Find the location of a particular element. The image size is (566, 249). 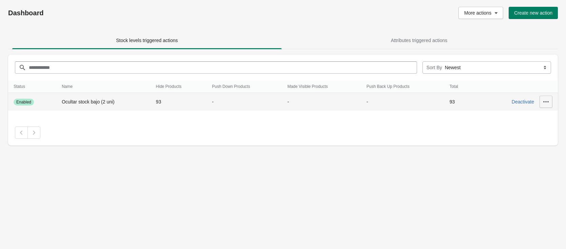

nav: Pagination is located at coordinates (283, 133).